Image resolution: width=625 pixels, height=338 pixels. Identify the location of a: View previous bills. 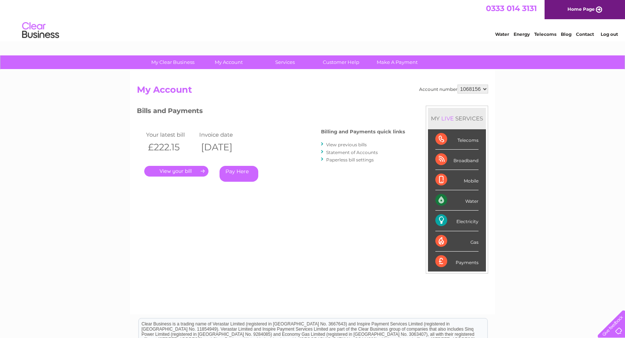
(347, 144).